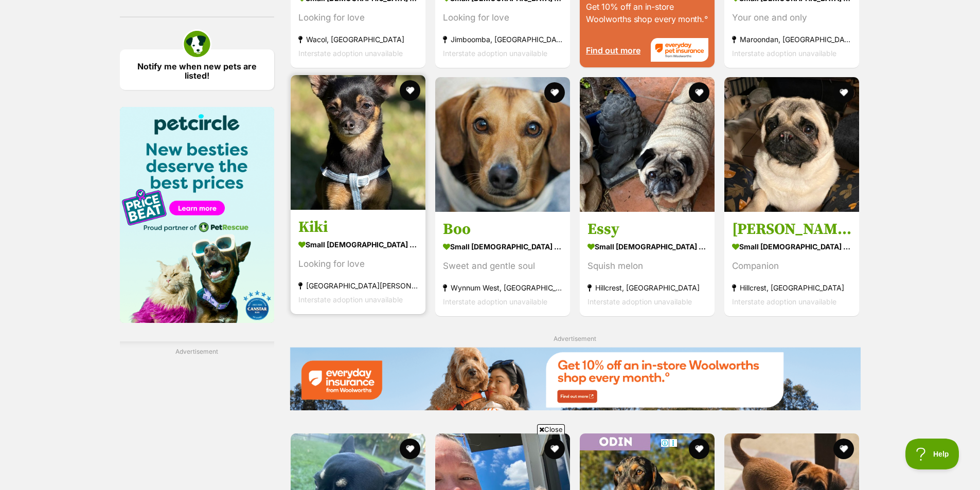 The height and width of the screenshot is (490, 980). I want to click on img: Pet Circle promo banner, so click(197, 215).